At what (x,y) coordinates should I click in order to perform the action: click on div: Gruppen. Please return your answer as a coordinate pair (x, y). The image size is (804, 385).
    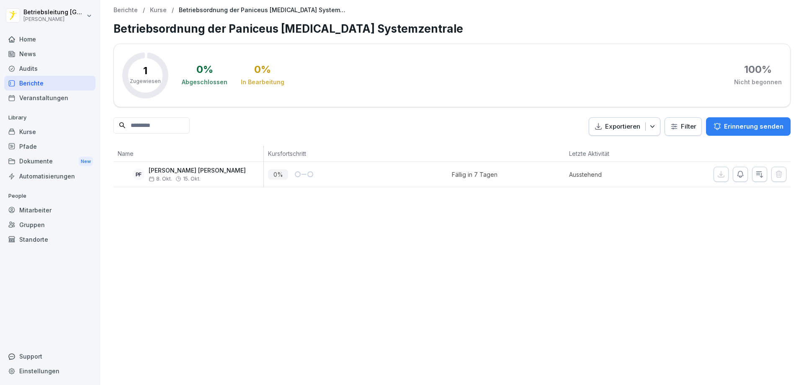
    Looking at the image, I should click on (50, 224).